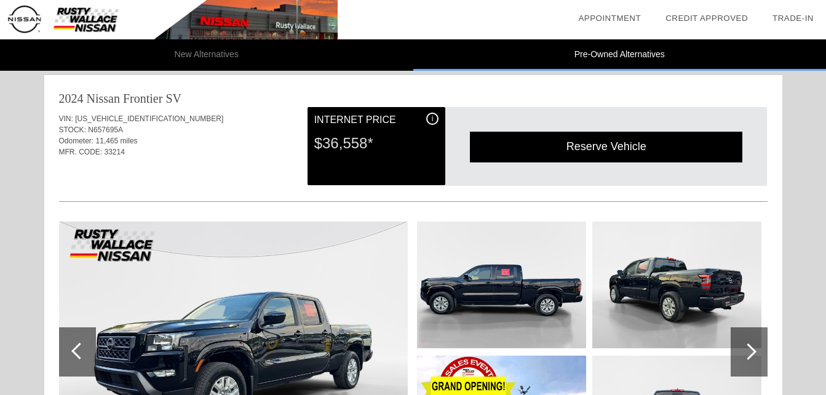 The width and height of the screenshot is (826, 395). What do you see at coordinates (173, 98) in the screenshot?
I see `div: SV` at bounding box center [173, 98].